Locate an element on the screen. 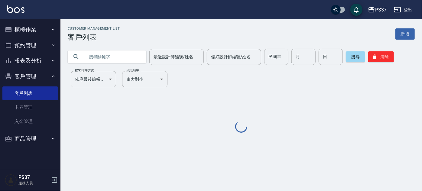 The height and width of the screenshot is (191, 422). button: 報表及分析 is located at coordinates (30, 61).